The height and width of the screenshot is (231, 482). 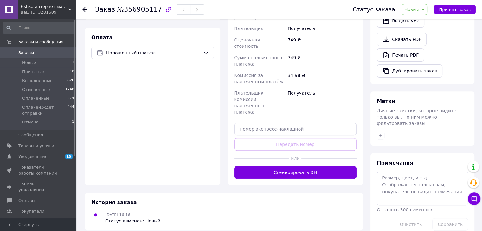 I want to click on span: Оценочная стоимость, so click(x=247, y=43).